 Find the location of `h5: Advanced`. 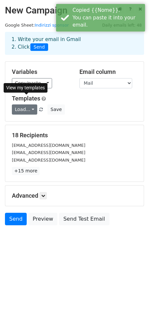

h5: Advanced is located at coordinates (74, 196).